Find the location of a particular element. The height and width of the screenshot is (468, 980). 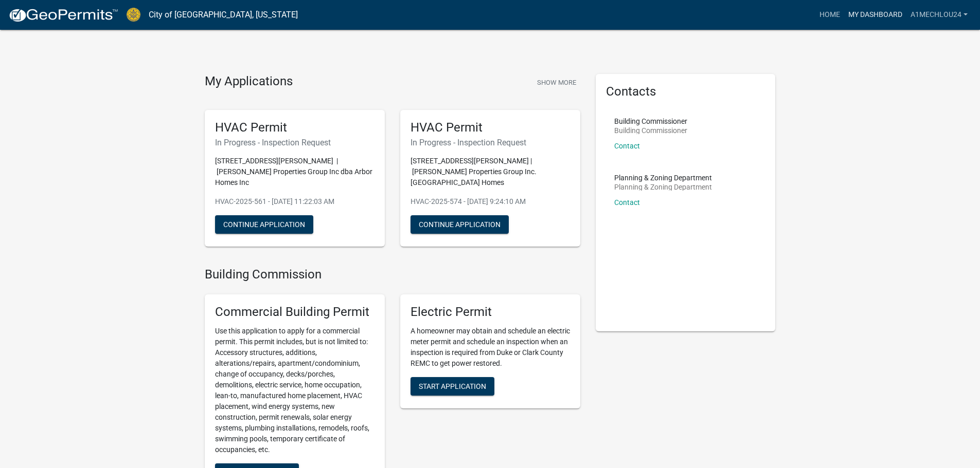

h4: Building Commission is located at coordinates (393, 274).